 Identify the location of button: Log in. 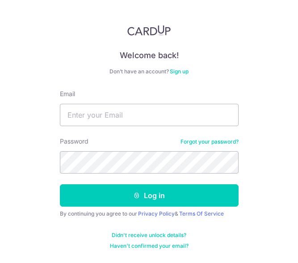
(149, 195).